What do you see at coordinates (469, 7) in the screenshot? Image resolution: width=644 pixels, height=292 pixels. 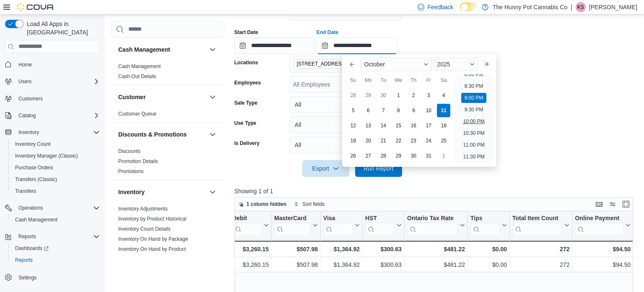 I see `input: Dark Mode` at bounding box center [469, 7].